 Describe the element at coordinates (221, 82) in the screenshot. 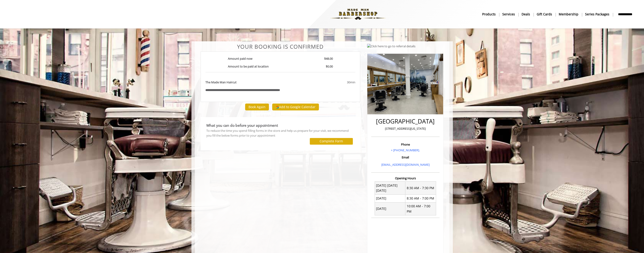

I see `b: The Made Man Haircut` at that location.